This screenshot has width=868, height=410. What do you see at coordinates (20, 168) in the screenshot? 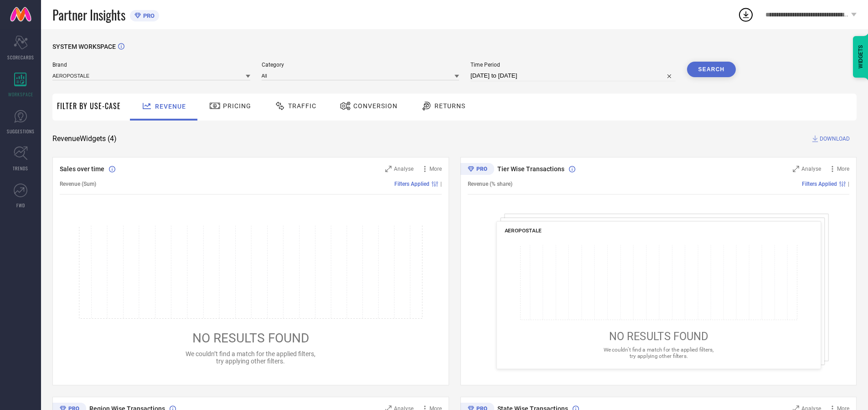
I see `span: TRENDS` at bounding box center [20, 168].